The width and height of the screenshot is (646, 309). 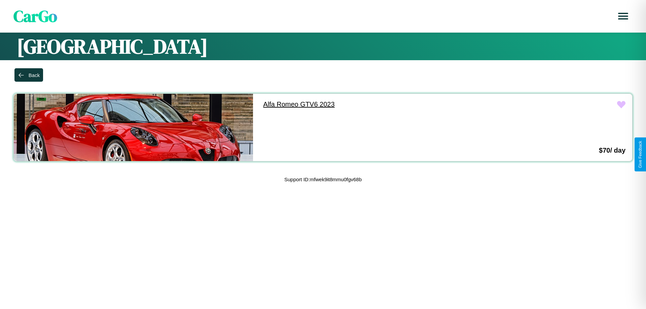 What do you see at coordinates (29, 75) in the screenshot?
I see `button: Back` at bounding box center [29, 75].